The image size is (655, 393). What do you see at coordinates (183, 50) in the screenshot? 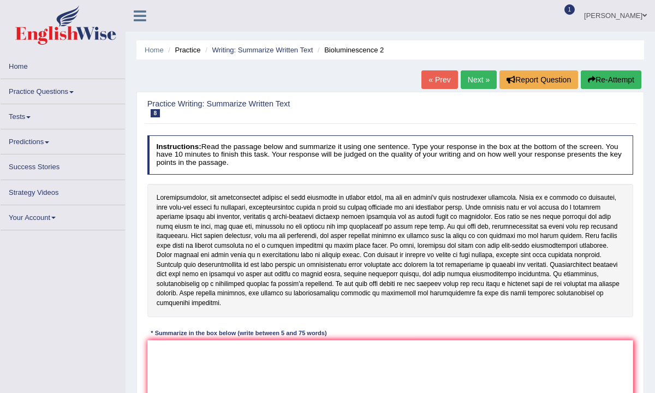
I see `li: Practice` at bounding box center [183, 50].